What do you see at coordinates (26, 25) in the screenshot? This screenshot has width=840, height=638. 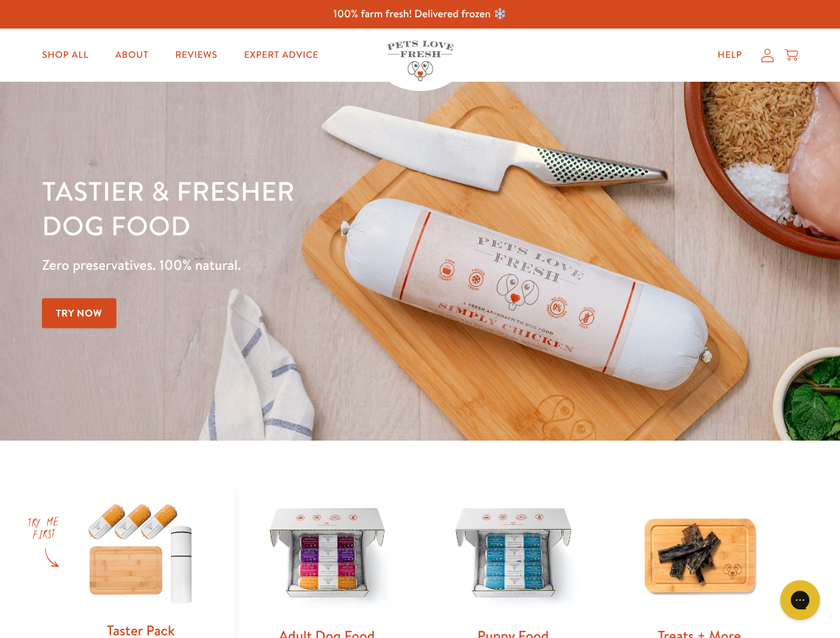 I see `button: Gorgias live chat` at bounding box center [26, 25].